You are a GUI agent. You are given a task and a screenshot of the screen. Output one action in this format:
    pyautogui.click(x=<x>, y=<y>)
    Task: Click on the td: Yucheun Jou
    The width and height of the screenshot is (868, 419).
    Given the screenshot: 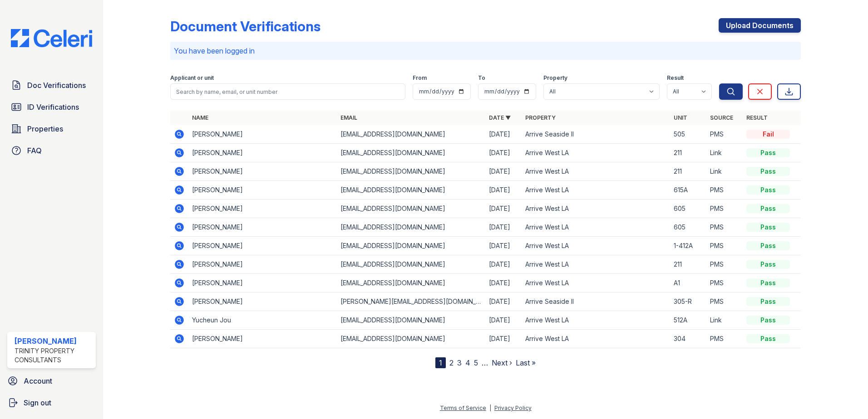 What is the action you would take?
    pyautogui.click(x=263, y=321)
    